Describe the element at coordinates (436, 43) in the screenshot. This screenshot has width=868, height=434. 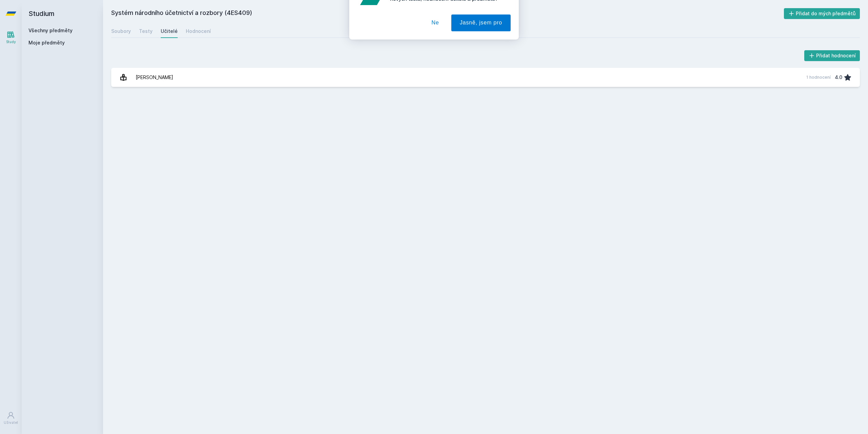
I see `button: Ne` at that location.